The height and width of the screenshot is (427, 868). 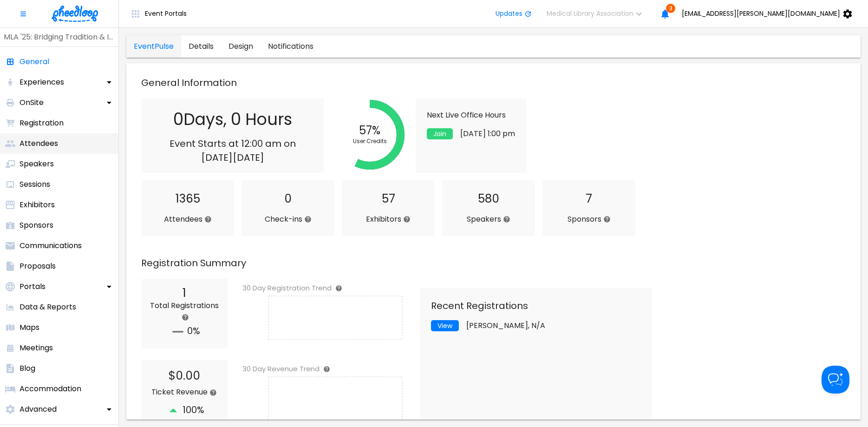 I want to click on h2: 7, so click(x=589, y=199).